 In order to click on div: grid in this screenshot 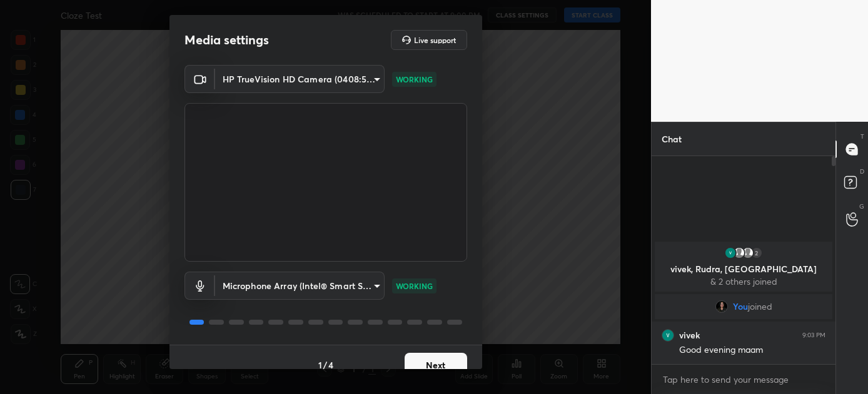, I will do `click(743, 302)`.